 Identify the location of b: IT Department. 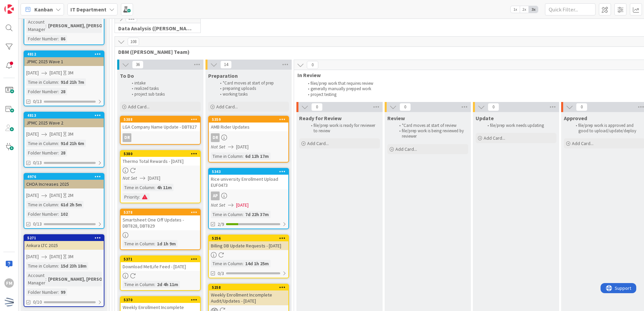
(88, 10).